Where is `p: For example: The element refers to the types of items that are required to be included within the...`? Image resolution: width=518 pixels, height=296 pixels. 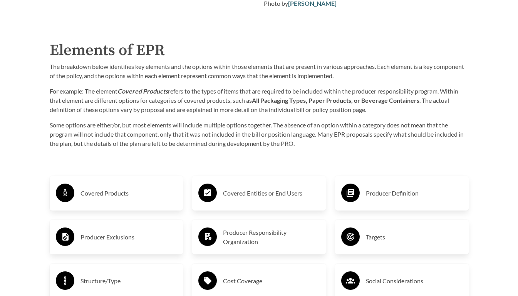 p: For example: The element refers to the types of items that are required to be included within the... is located at coordinates (259, 101).